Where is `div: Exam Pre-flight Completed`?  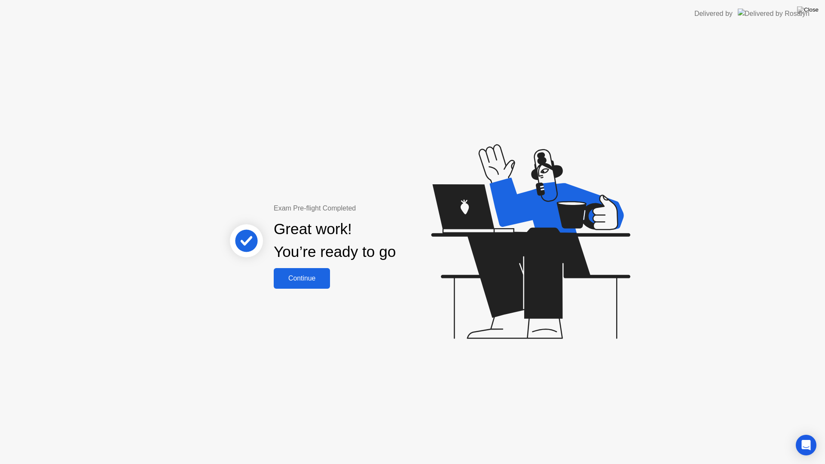
div: Exam Pre-flight Completed is located at coordinates (362, 208).